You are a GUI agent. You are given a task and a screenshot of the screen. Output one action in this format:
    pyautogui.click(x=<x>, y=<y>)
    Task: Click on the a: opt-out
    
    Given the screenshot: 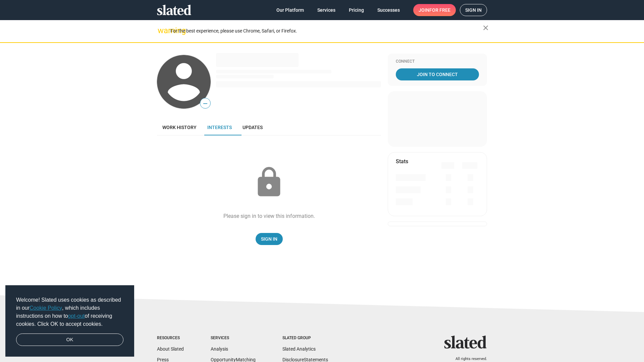 What is the action you would take?
    pyautogui.click(x=76, y=316)
    